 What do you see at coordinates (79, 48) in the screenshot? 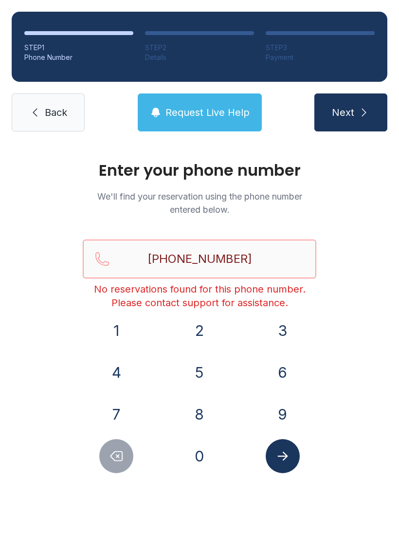
I see `div: STEP 1` at bounding box center [79, 48].